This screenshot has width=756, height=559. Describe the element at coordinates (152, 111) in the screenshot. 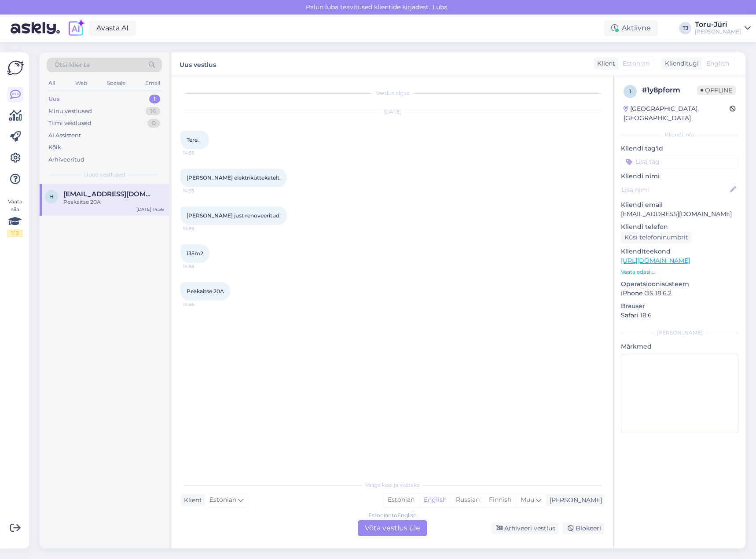

I see `div: 16` at that location.